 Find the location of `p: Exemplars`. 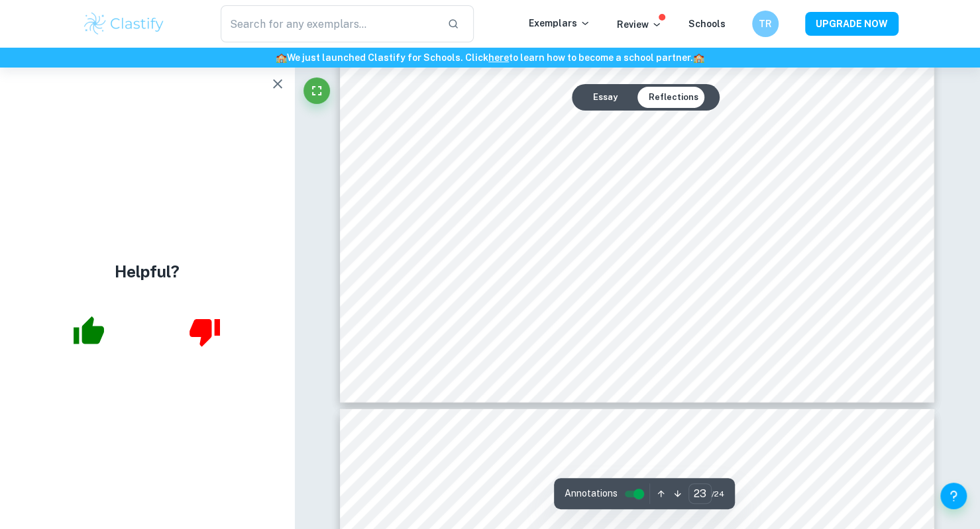

p: Exemplars is located at coordinates (559, 23).